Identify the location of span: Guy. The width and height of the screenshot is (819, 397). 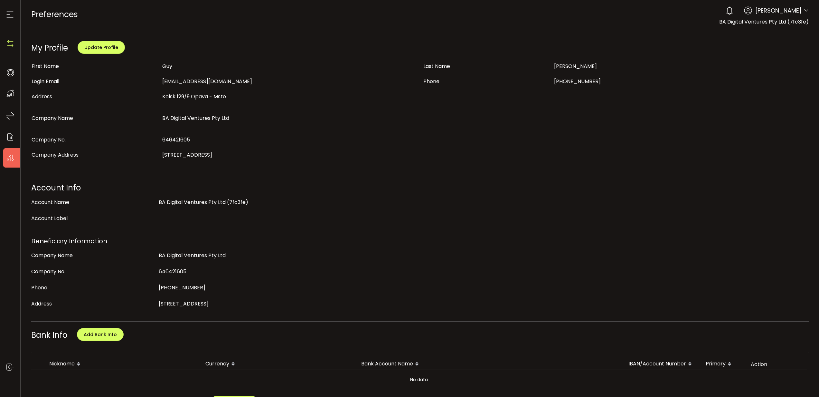
(167, 66).